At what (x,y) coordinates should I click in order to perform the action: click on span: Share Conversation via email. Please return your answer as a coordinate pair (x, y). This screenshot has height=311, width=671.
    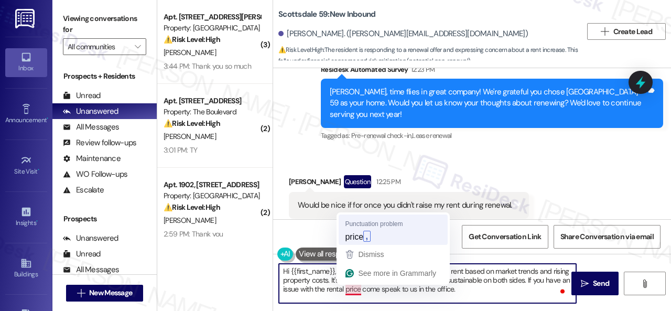
    Looking at the image, I should click on (607, 236).